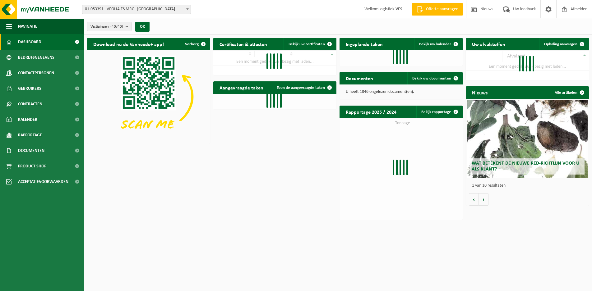 Image resolution: width=592 pixels, height=291 pixels. Describe the element at coordinates (192, 44) in the screenshot. I see `span: Verberg` at that location.